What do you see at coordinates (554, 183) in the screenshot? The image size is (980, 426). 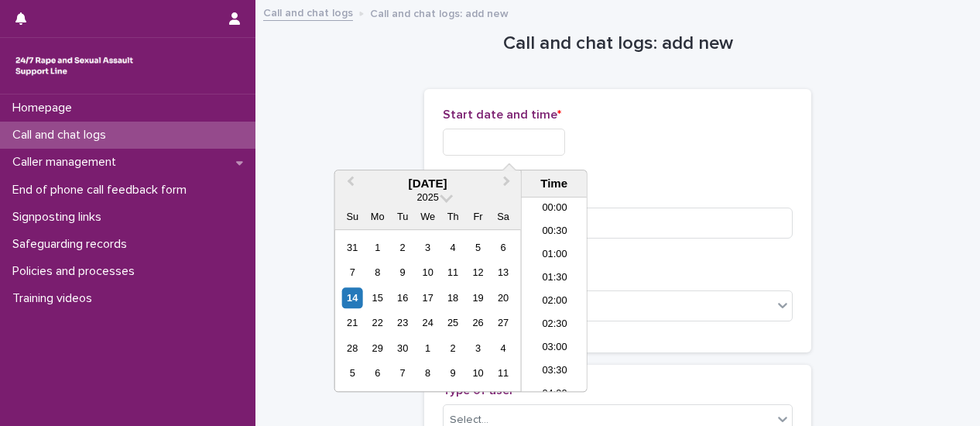 I see `div: Time` at bounding box center [554, 183].